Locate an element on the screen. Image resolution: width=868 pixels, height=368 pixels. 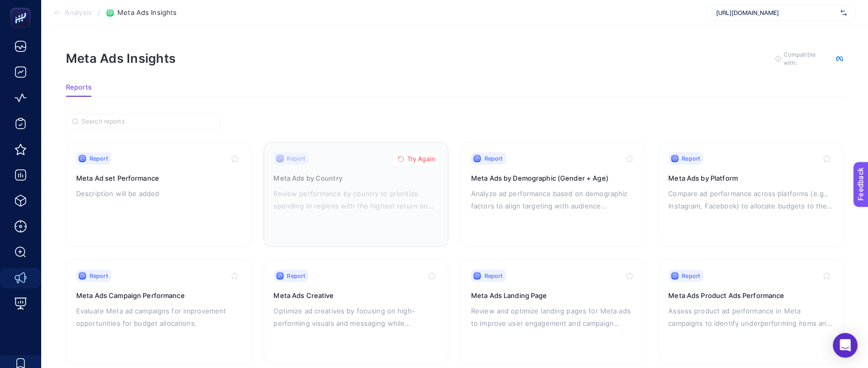
p: Compare ad performance across platforms (e.g., Instagram, Facebook) to allocate budgets to the mo... is located at coordinates (751, 199).